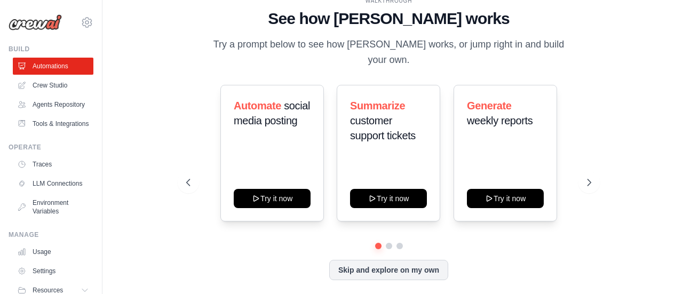 The image size is (675, 294). What do you see at coordinates (53, 183) in the screenshot?
I see `a: LLM Connections` at bounding box center [53, 183].